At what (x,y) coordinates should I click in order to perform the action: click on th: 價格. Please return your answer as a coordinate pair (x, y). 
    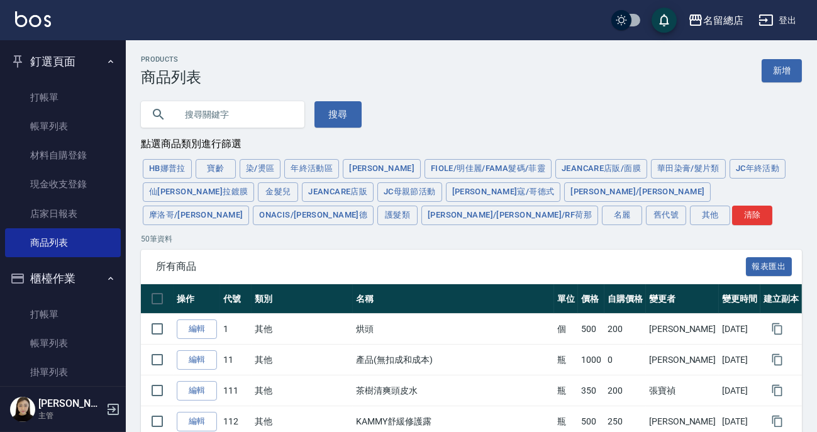
    Looking at the image, I should click on (591, 299).